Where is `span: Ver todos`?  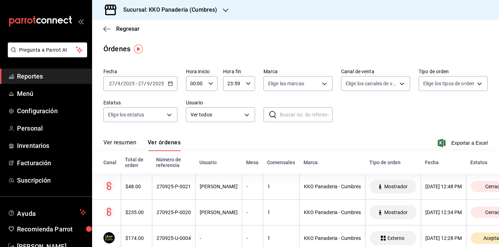 span: Ver todos is located at coordinates (216, 115).